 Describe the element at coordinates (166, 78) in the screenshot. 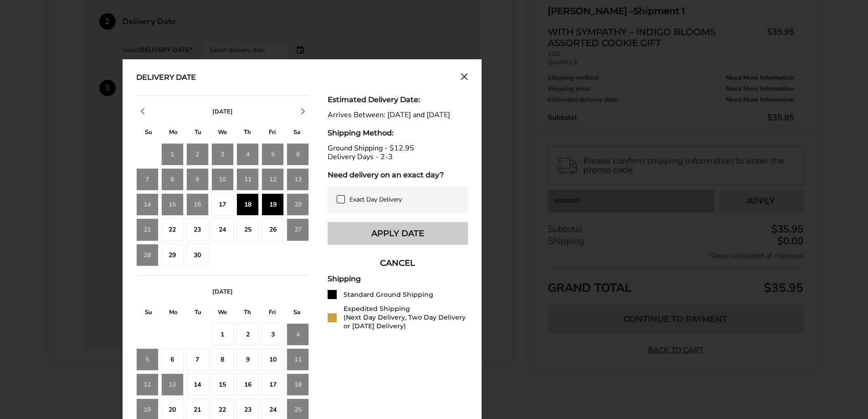

I see `div: Delivery Date` at that location.